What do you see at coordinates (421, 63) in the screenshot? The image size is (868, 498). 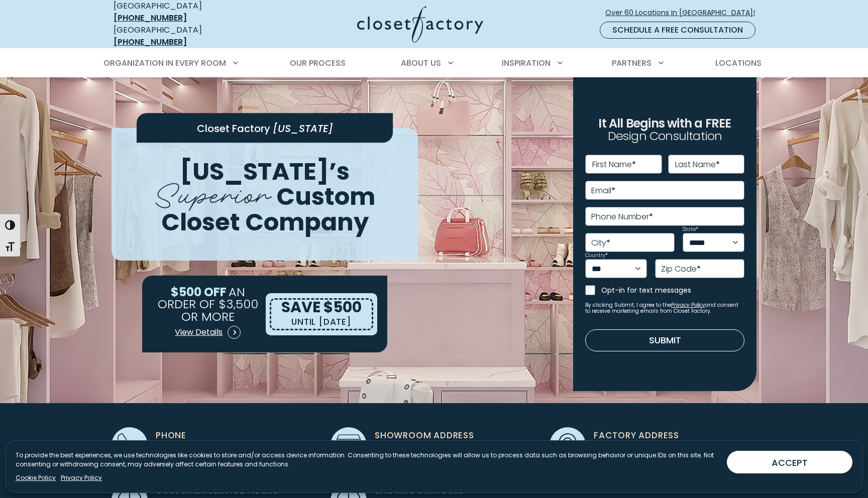 I see `span: About Us` at bounding box center [421, 63].